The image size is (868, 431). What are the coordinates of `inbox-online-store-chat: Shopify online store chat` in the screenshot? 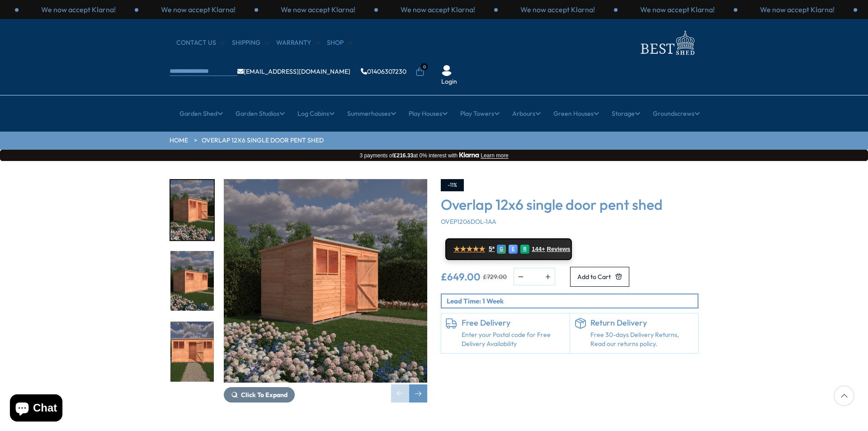 It's located at (36, 409).